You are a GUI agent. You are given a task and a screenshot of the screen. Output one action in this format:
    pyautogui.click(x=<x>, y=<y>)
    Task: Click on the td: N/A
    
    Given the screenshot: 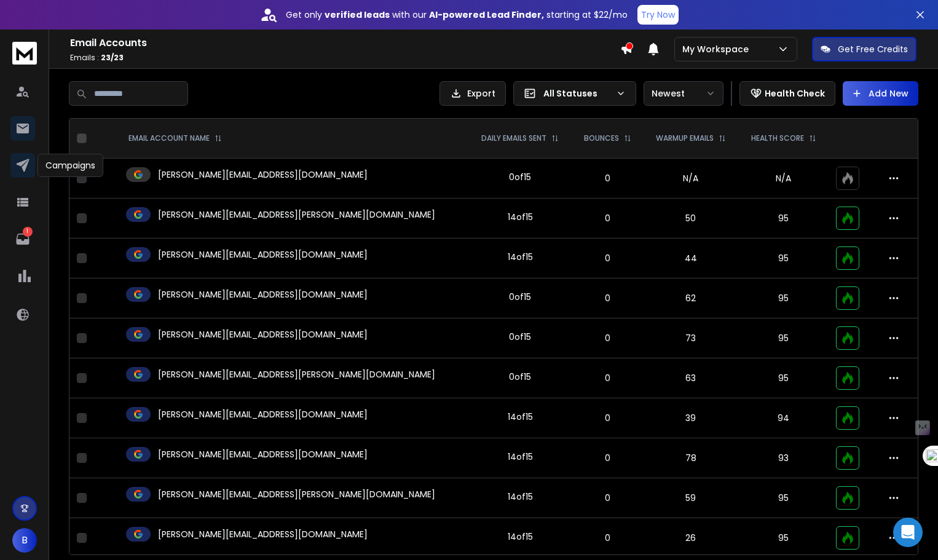 What is the action you would take?
    pyautogui.click(x=690, y=178)
    